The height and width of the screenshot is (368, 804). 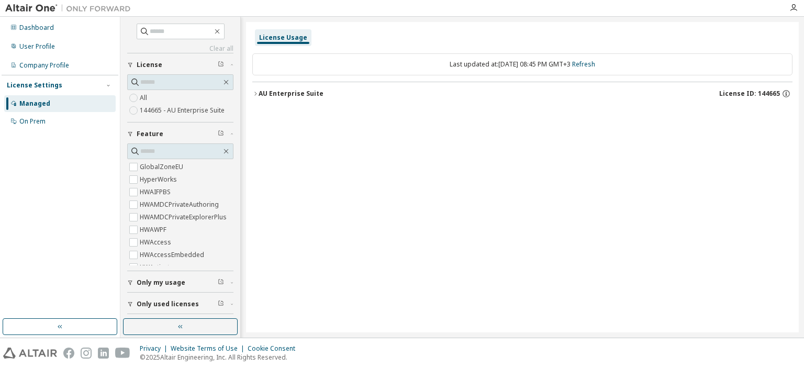 What do you see at coordinates (180, 283) in the screenshot?
I see `button: Only my usage` at bounding box center [180, 283].